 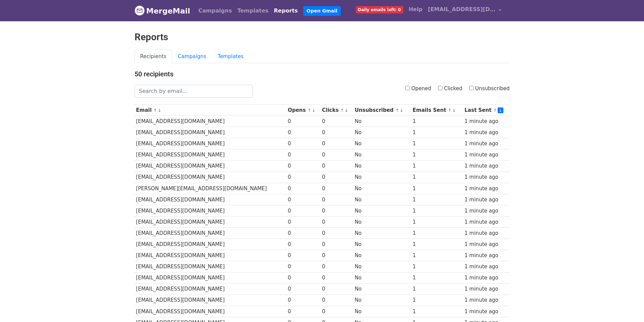 I want to click on input: Search by email..., so click(x=194, y=91).